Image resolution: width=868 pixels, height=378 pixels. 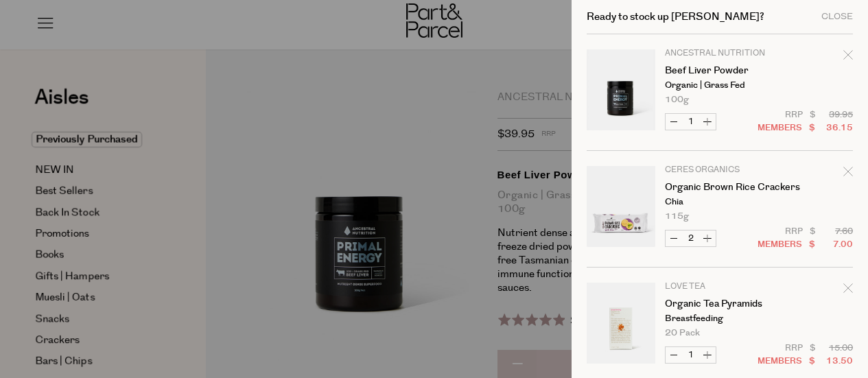 What do you see at coordinates (676, 216) in the screenshot?
I see `span: 115g` at bounding box center [676, 216].